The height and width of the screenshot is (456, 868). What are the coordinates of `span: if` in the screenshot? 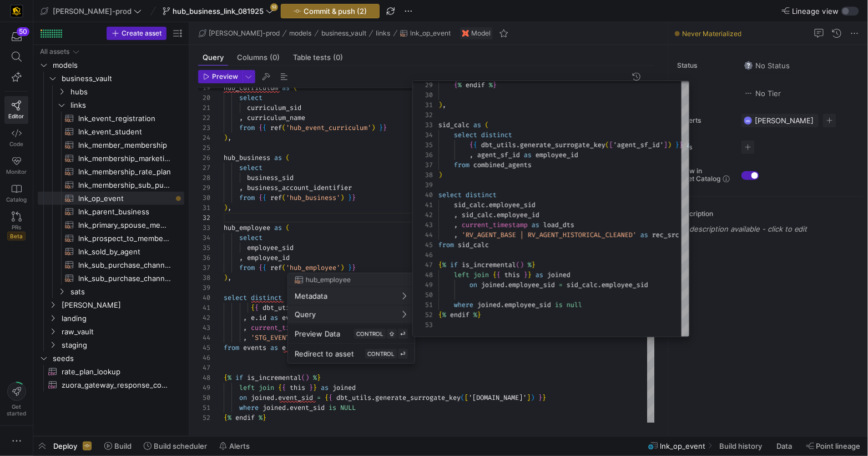 It's located at (454, 265).